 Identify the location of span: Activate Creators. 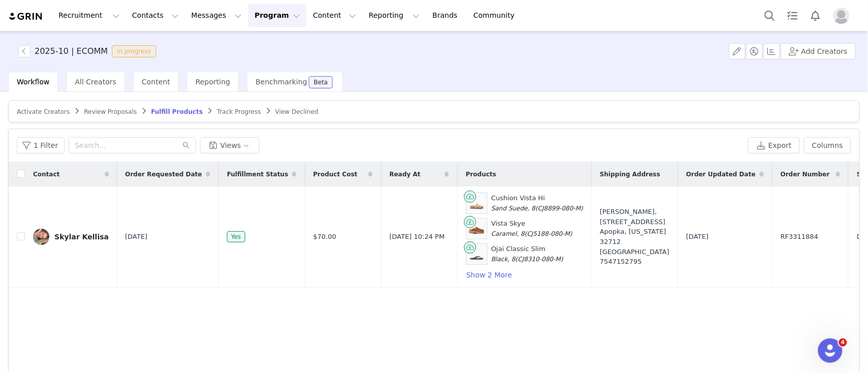
(43, 112).